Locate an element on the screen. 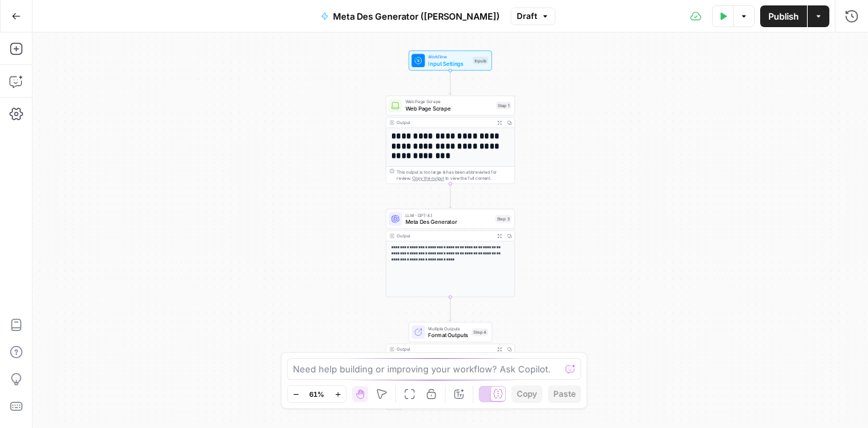 The height and width of the screenshot is (428, 868). div: Step 4 is located at coordinates (480, 332).